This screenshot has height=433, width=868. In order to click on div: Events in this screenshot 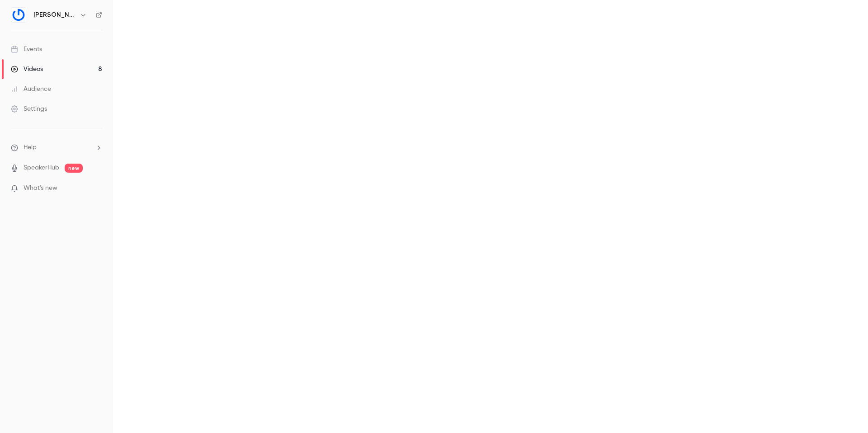, I will do `click(26, 50)`.